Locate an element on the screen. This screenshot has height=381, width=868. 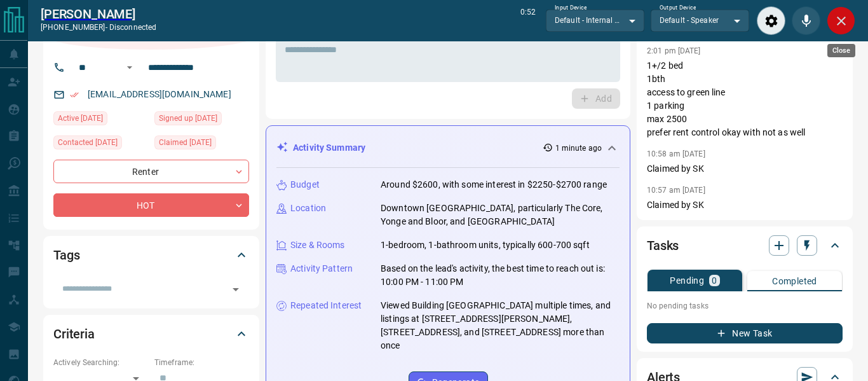
label: Input Device is located at coordinates (570, 7).